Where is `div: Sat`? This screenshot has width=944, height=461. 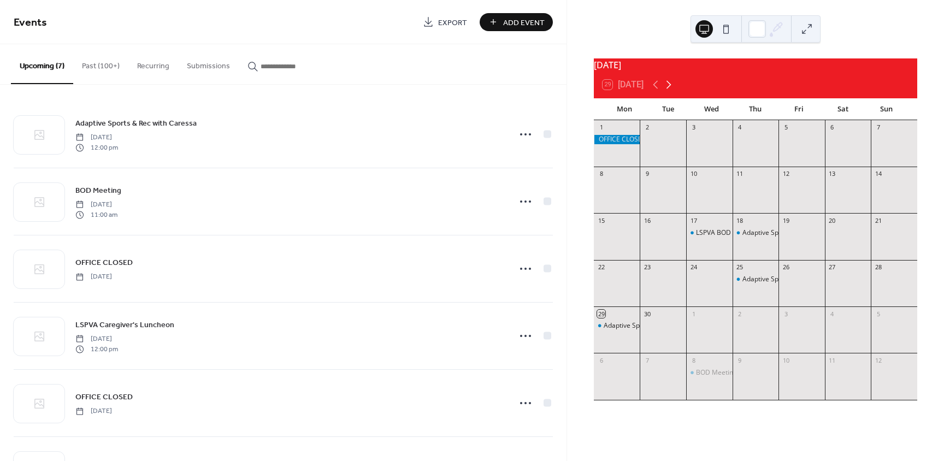
div: Sat is located at coordinates (843, 109).